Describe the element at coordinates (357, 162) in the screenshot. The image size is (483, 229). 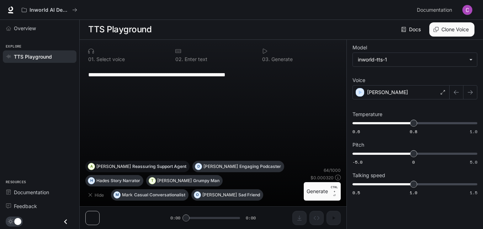
I see `span: -5.0` at that location.